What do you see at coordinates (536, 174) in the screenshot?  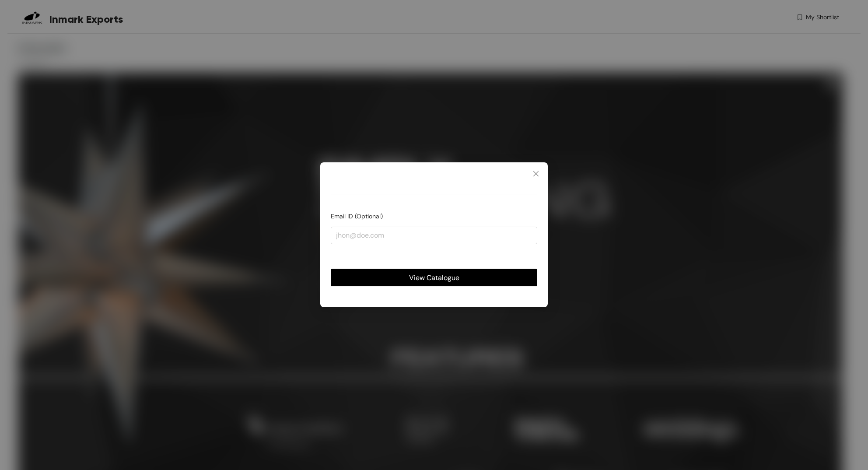 I see `button: Close` at bounding box center [536, 174].